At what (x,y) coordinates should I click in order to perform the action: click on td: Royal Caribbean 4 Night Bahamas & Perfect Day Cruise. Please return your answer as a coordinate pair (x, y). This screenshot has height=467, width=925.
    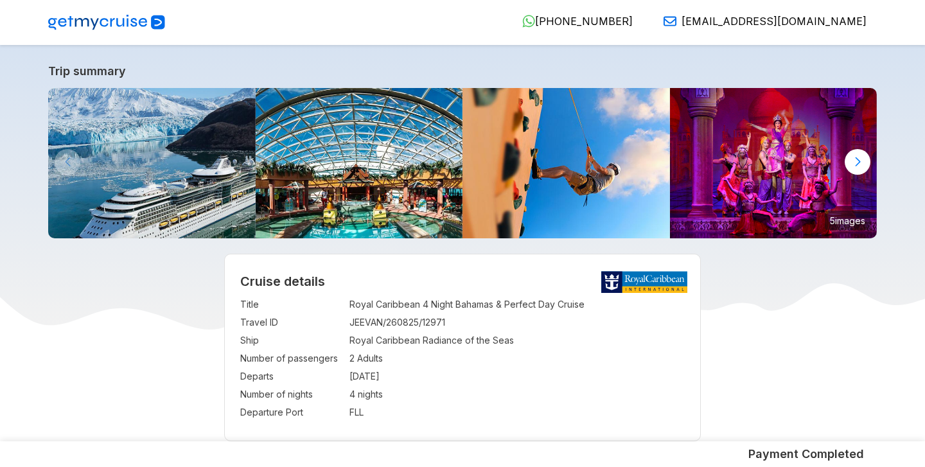
    Looking at the image, I should click on (517, 305).